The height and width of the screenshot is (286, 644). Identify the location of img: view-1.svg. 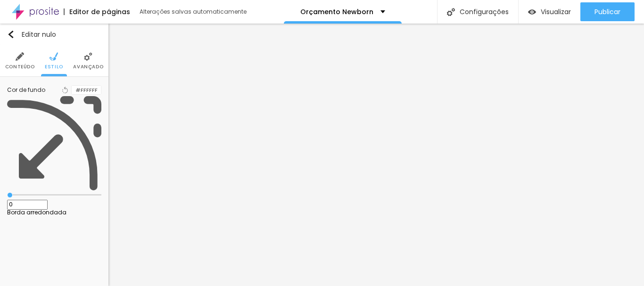
(532, 12).